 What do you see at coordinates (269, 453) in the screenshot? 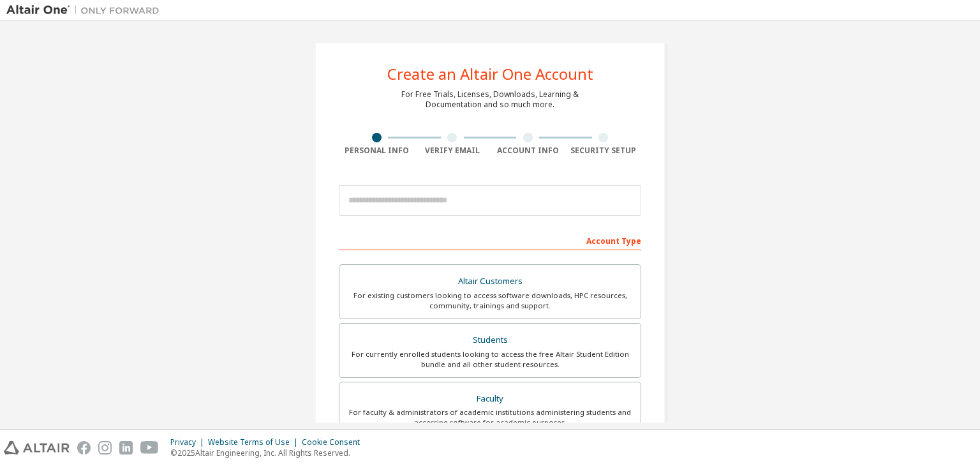
I see `p: © 2025 Altair Engineering, Inc. All Rights Reserved.` at bounding box center [269, 453].